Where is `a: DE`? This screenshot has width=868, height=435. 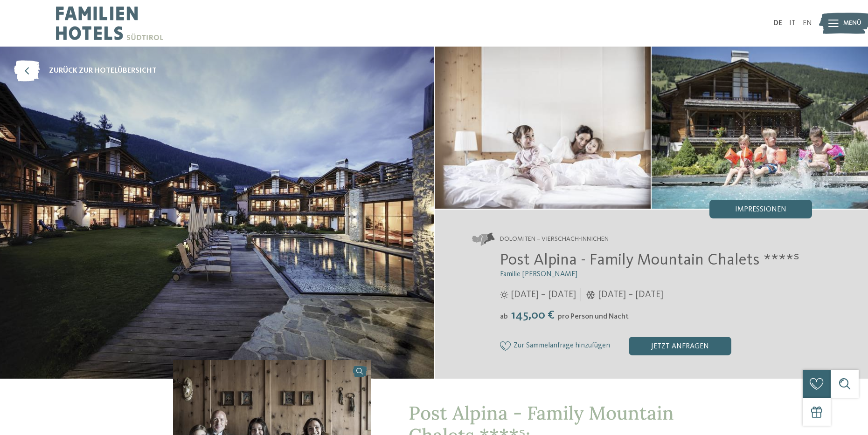
a: DE is located at coordinates (777, 23).